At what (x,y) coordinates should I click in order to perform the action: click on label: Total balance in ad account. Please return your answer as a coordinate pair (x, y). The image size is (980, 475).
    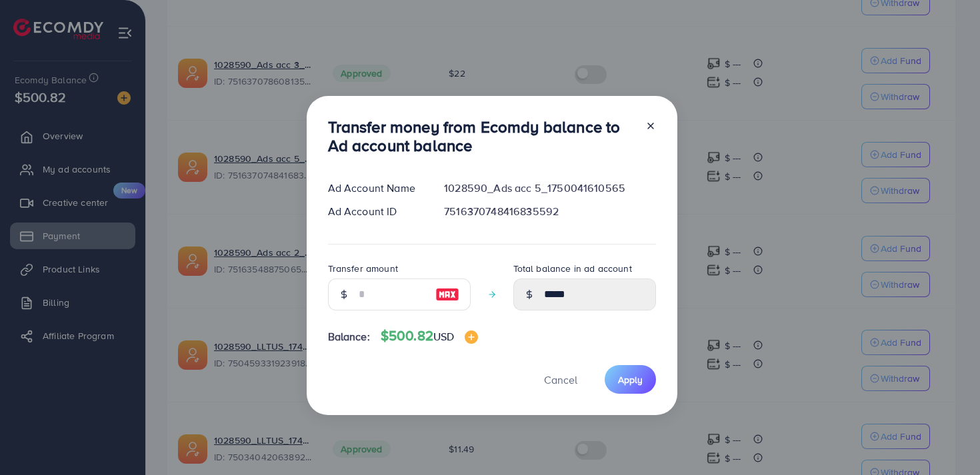
    Looking at the image, I should click on (572, 268).